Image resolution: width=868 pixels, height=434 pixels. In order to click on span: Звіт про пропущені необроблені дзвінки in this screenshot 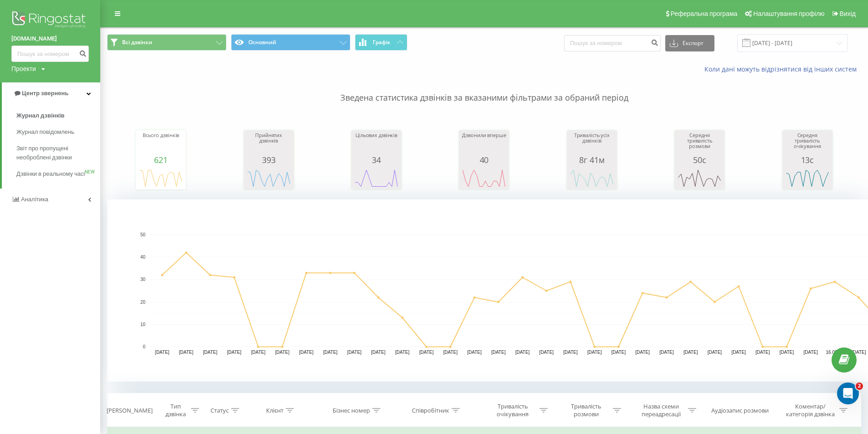, I will do `click(56, 153)`.